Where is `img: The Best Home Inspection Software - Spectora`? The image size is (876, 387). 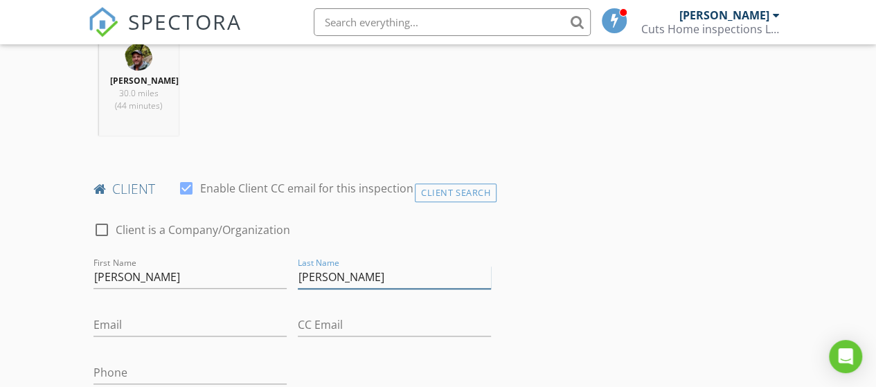
img: The Best Home Inspection Software - Spectora is located at coordinates (103, 22).